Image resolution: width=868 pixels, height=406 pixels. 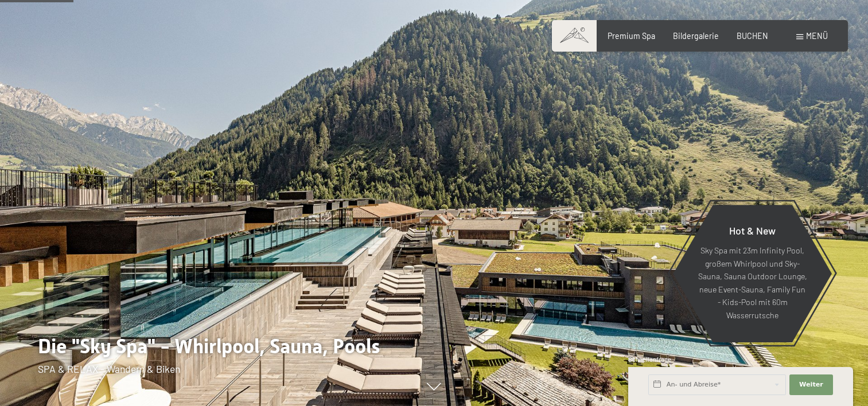 I want to click on span: Menü, so click(x=817, y=36).